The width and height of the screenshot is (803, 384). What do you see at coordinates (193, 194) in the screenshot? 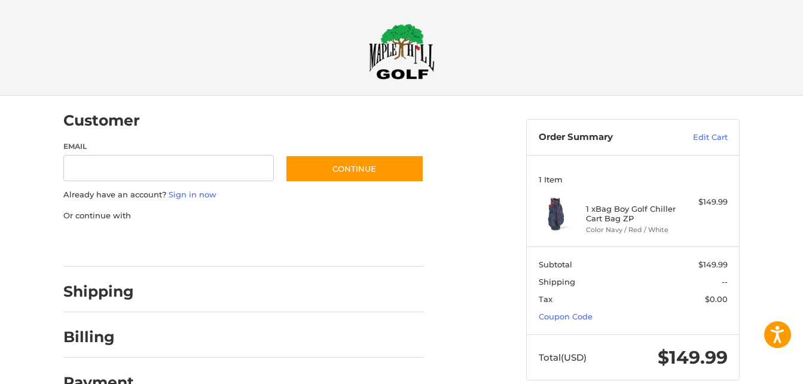
I see `a: Sign in now` at bounding box center [193, 194].